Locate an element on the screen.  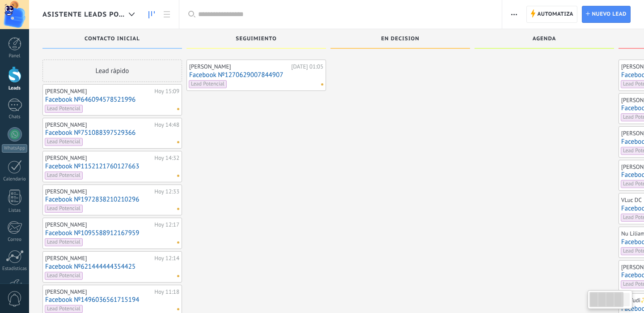
div: Seguimiento is located at coordinates (256, 39).